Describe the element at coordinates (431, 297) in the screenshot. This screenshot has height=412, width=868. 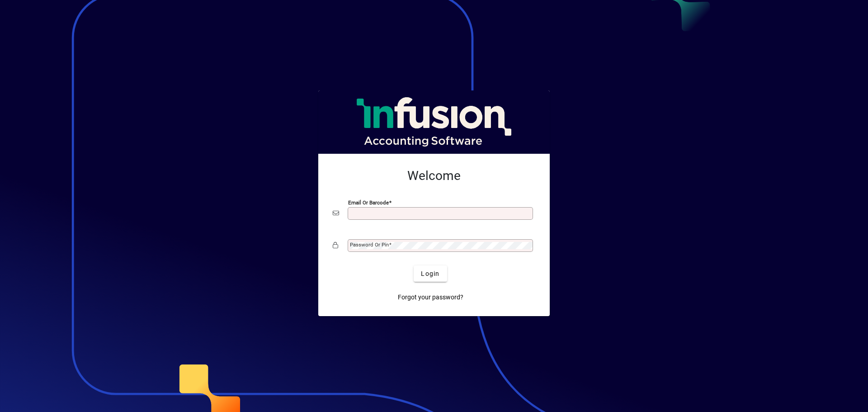
I see `span: Forgot your password?` at that location.